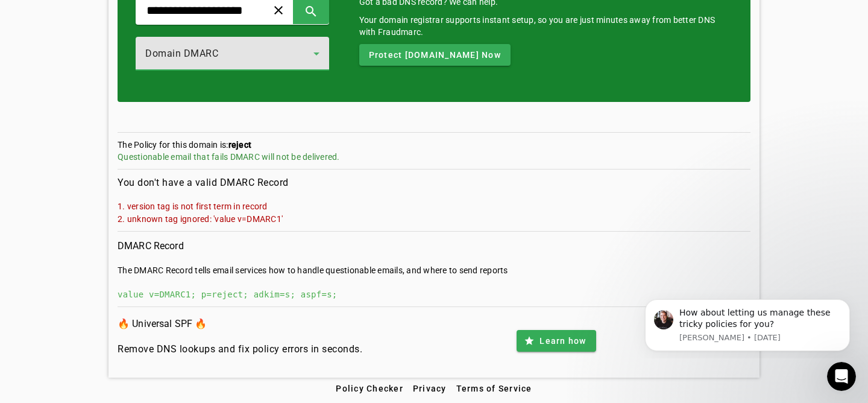  I want to click on div: message notification from Keith, 2w ago. How about letting us manage these tricky policies for you?, so click(121, 37).